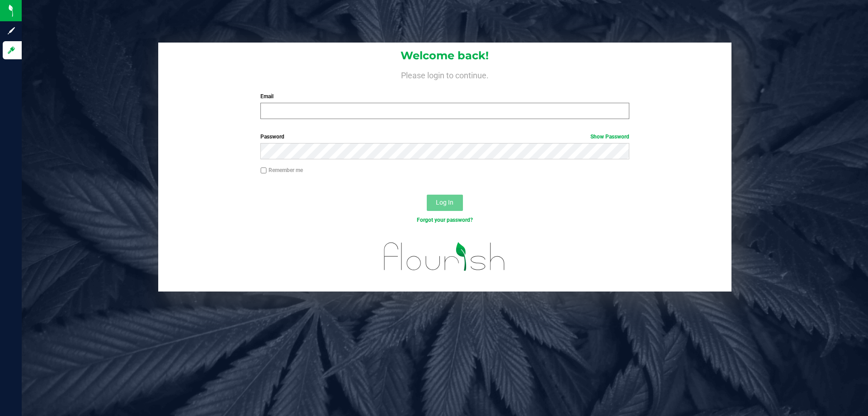 This screenshot has width=868, height=416. What do you see at coordinates (282, 170) in the screenshot?
I see `label: Remember me` at bounding box center [282, 170].